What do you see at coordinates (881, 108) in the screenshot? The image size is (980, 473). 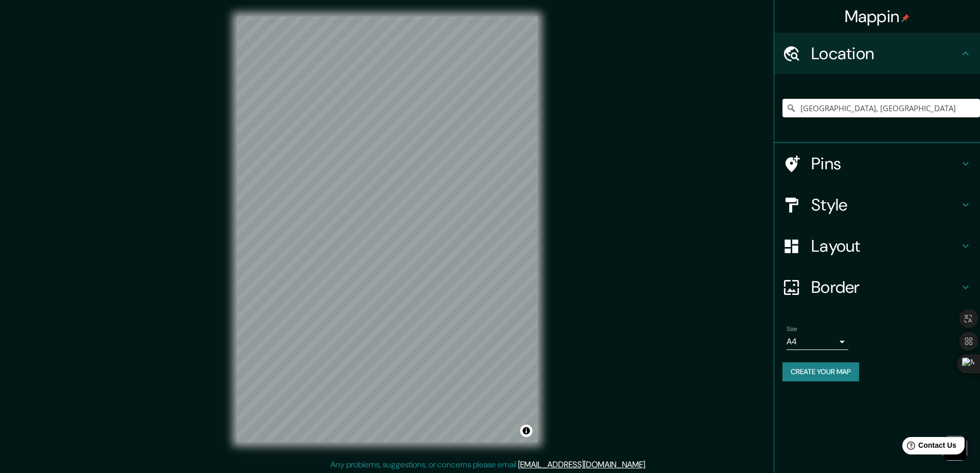 I see `input: Pick your city or area` at bounding box center [881, 108].